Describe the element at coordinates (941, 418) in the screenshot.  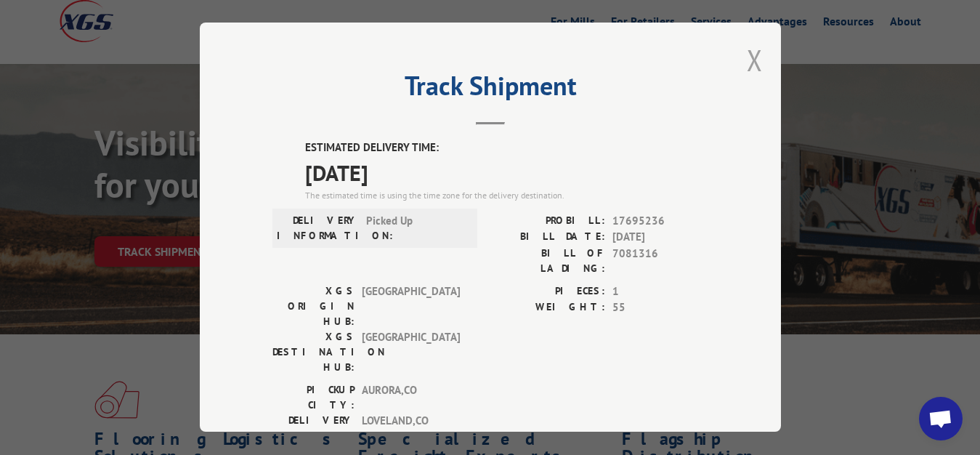
I see `div: Open chat` at that location.